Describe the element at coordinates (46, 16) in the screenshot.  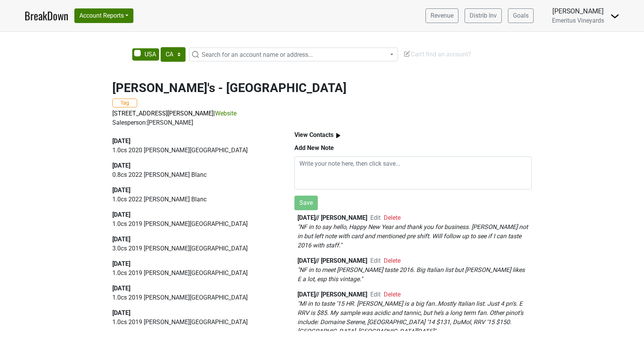
I see `a: BreakDown` at that location.